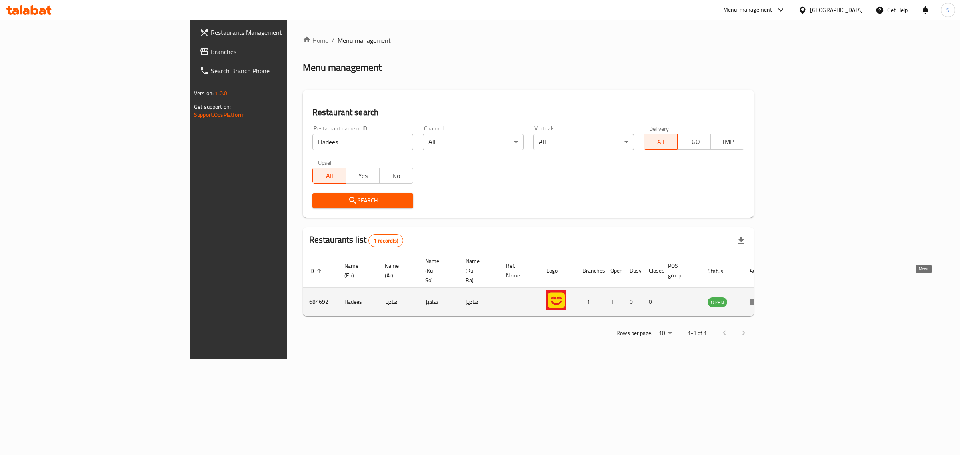 Image resolution: width=960 pixels, height=455 pixels. What do you see at coordinates (317, 271) in the screenshot?
I see `span: ID` at bounding box center [317, 271].